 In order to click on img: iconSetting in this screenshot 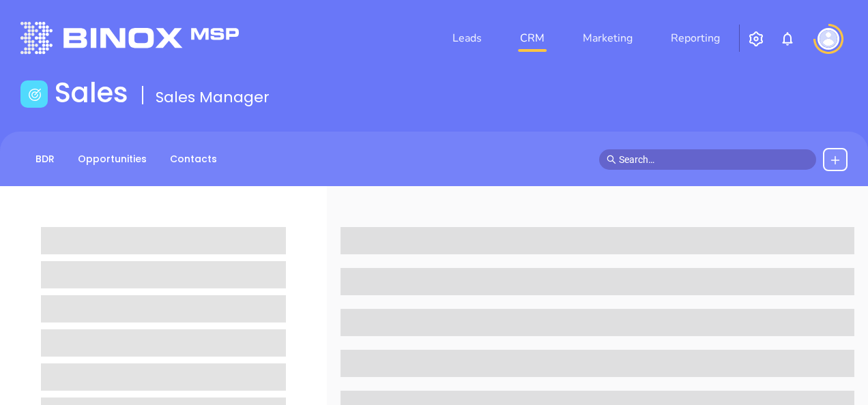, I will do `click(756, 39)`.